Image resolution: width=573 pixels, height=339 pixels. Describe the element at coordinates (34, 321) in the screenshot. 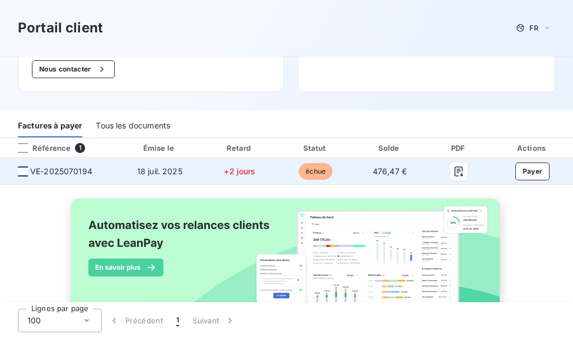

I see `span: 100` at that location.